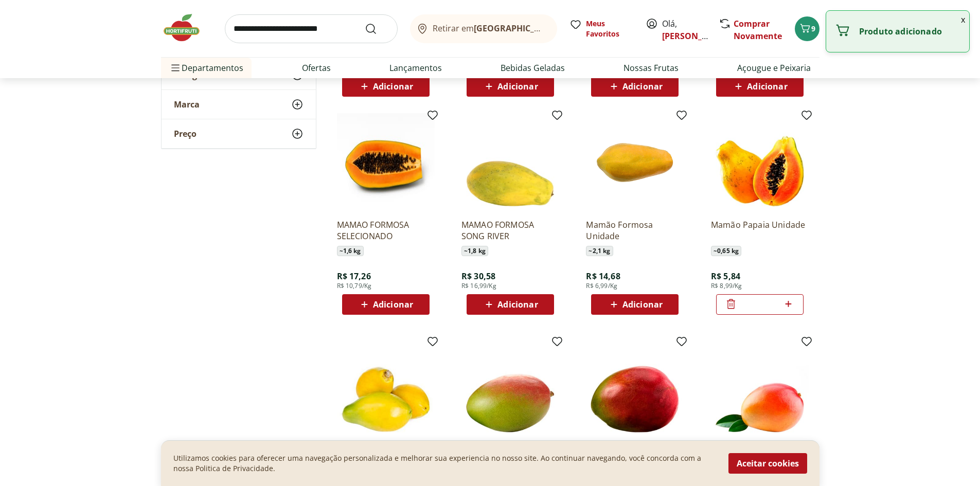 The image size is (980, 486). I want to click on span: ~ 2,1 kg, so click(599, 251).